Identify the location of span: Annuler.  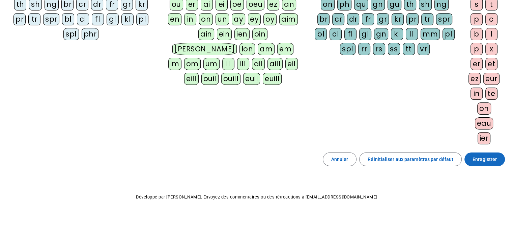
(340, 159).